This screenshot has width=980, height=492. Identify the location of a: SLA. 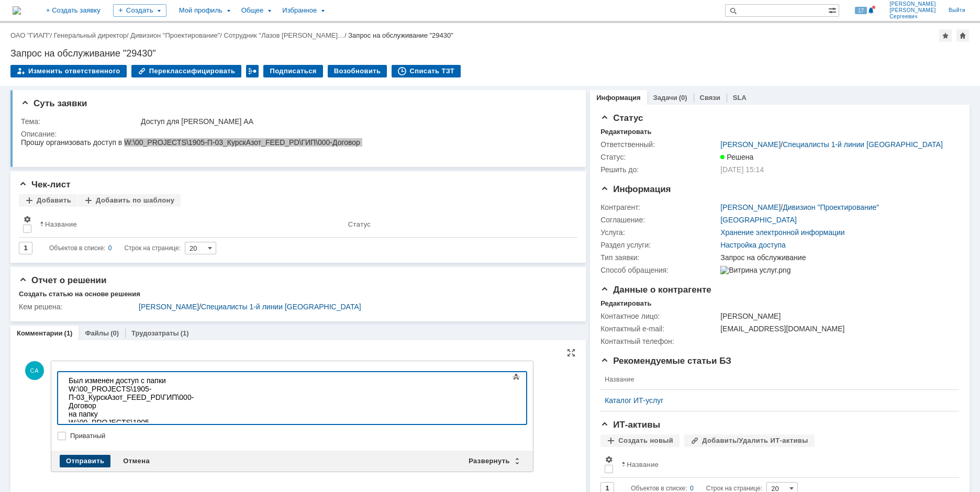
(739, 97).